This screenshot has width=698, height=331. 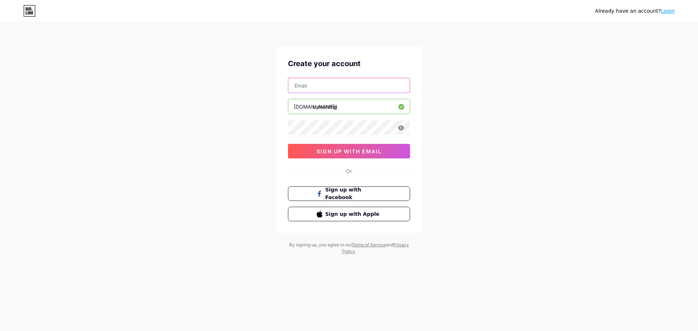 What do you see at coordinates (349, 194) in the screenshot?
I see `button: Sign up with Facebook` at bounding box center [349, 194].